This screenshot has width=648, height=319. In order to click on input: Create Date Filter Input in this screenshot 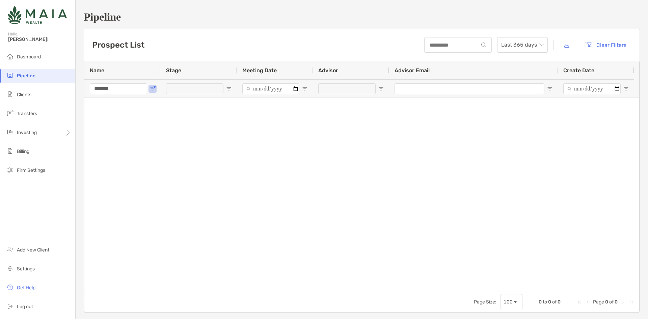, I will do `click(592, 89)`.